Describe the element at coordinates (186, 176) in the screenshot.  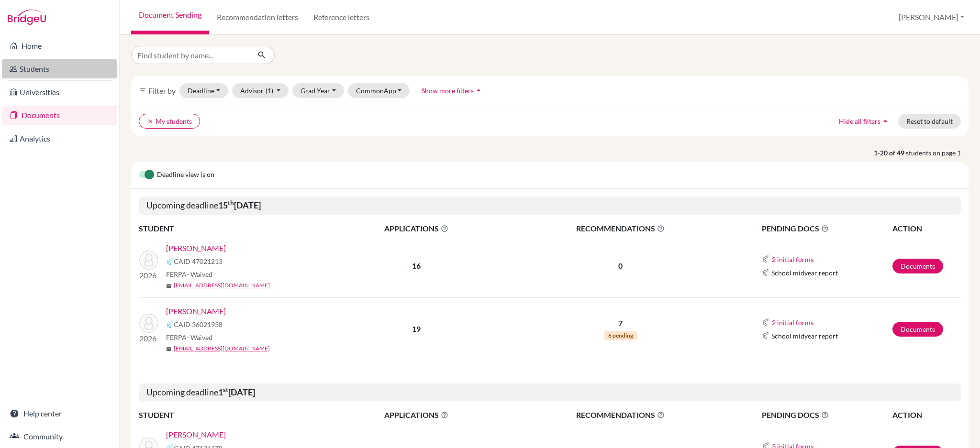
I see `span: Deadline view is on` at that location.